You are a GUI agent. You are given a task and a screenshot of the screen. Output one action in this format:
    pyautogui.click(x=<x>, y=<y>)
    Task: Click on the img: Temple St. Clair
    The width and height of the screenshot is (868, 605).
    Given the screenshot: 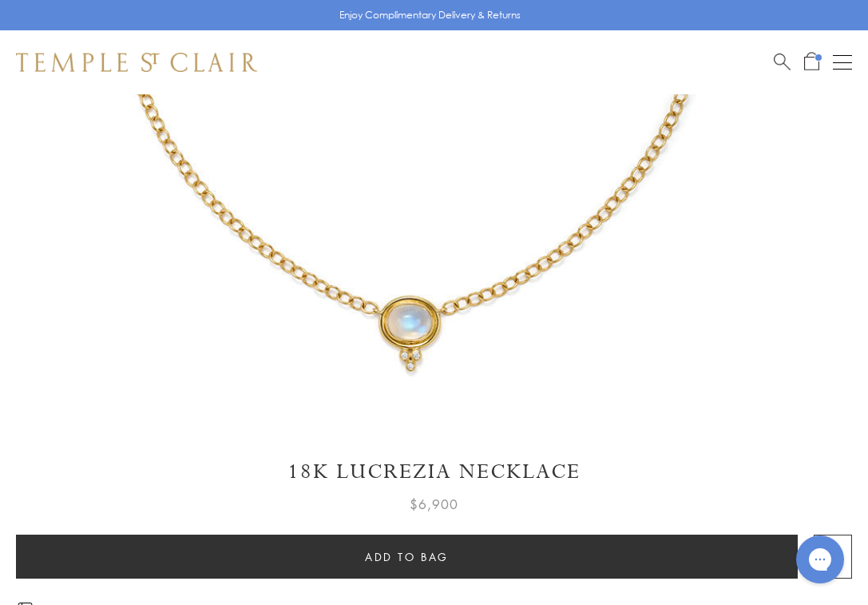 What is the action you would take?
    pyautogui.click(x=137, y=62)
    